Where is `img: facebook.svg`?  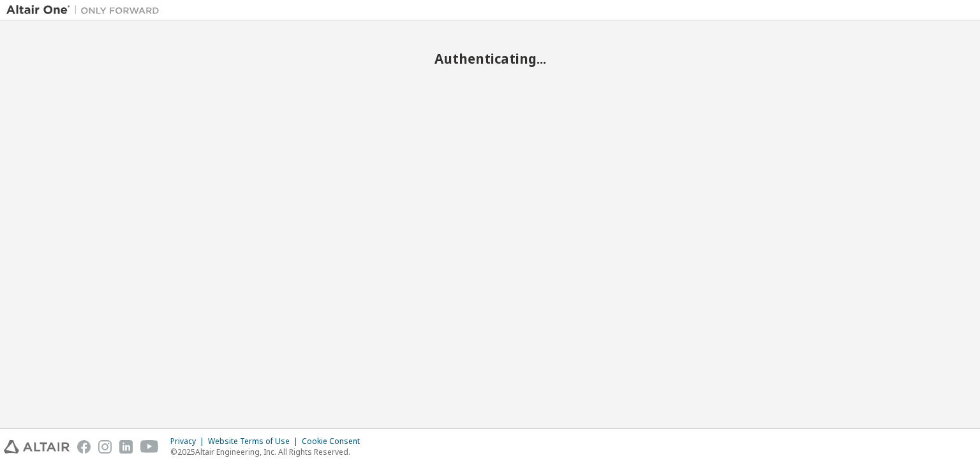 img: facebook.svg is located at coordinates (84, 447).